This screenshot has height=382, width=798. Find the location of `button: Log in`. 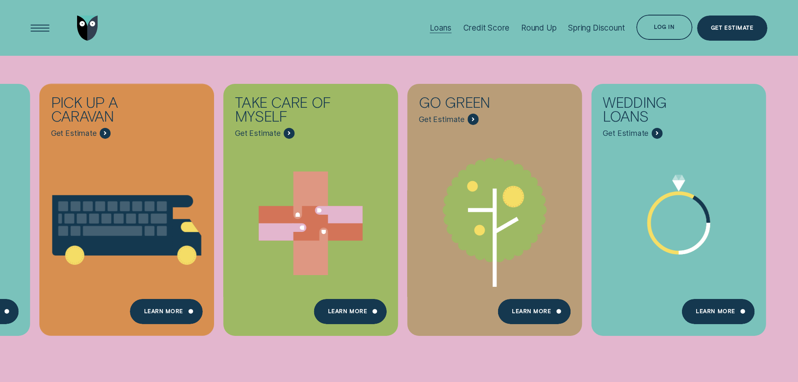

button: Log in is located at coordinates (664, 27).